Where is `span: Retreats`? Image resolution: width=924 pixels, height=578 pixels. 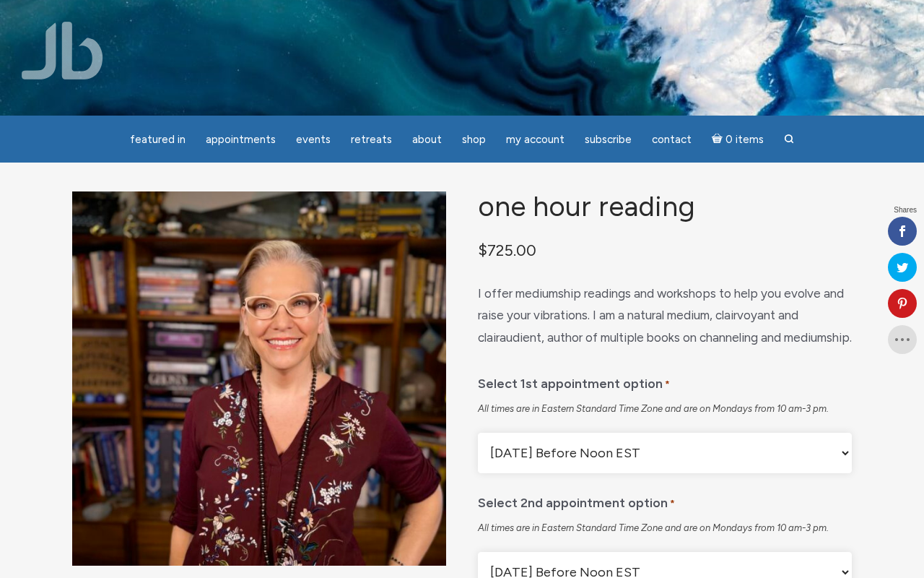 span: Retreats is located at coordinates (371, 140).